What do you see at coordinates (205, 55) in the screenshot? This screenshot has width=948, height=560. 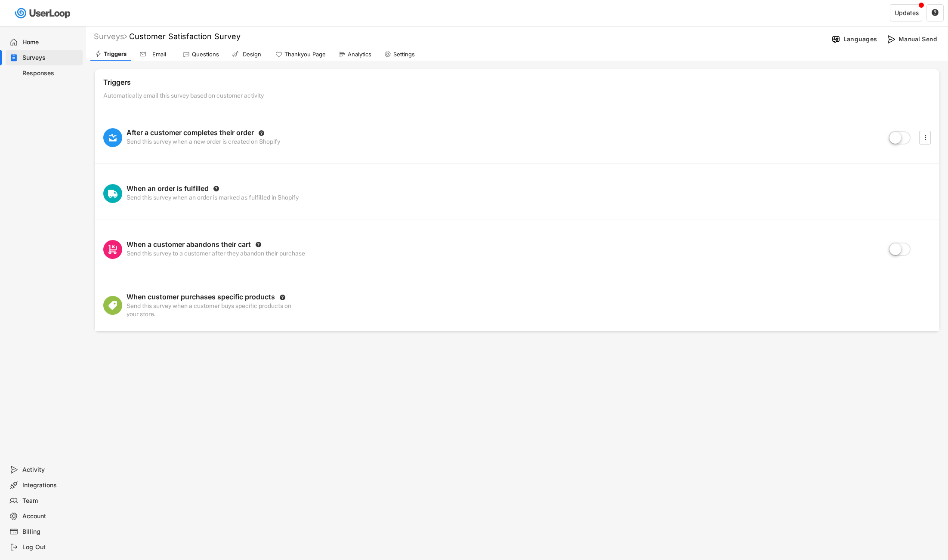 I see `div: Questions` at bounding box center [205, 55].